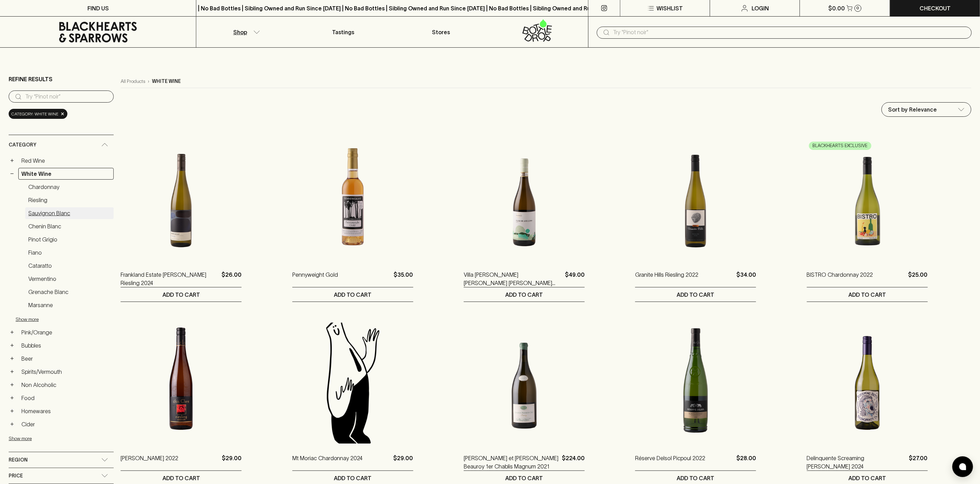 The width and height of the screenshot is (980, 484). Describe the element at coordinates (166, 81) in the screenshot. I see `p: white wine` at that location.